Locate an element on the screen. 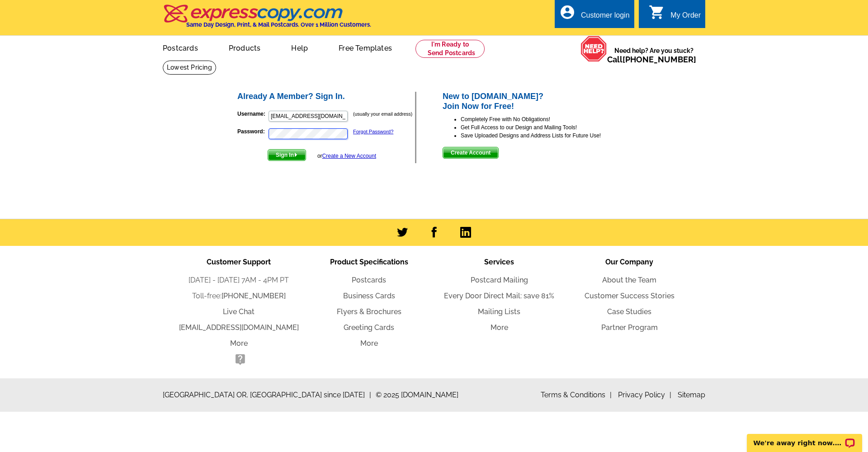  a: About the Team is located at coordinates (629, 280).